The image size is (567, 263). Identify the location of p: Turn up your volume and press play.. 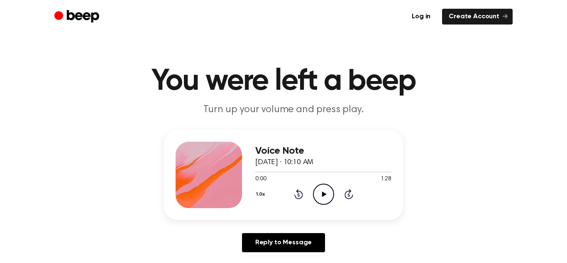
(283, 110).